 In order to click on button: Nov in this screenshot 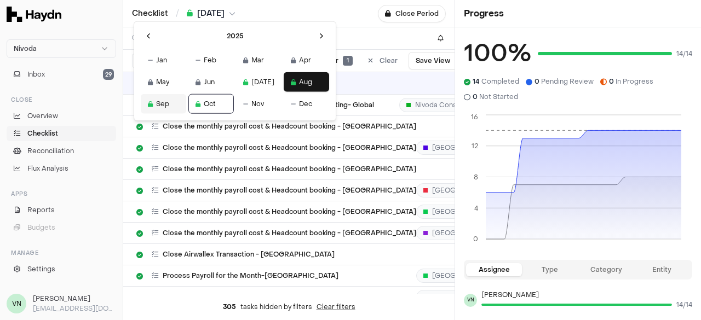, I will do `click(258, 104)`.